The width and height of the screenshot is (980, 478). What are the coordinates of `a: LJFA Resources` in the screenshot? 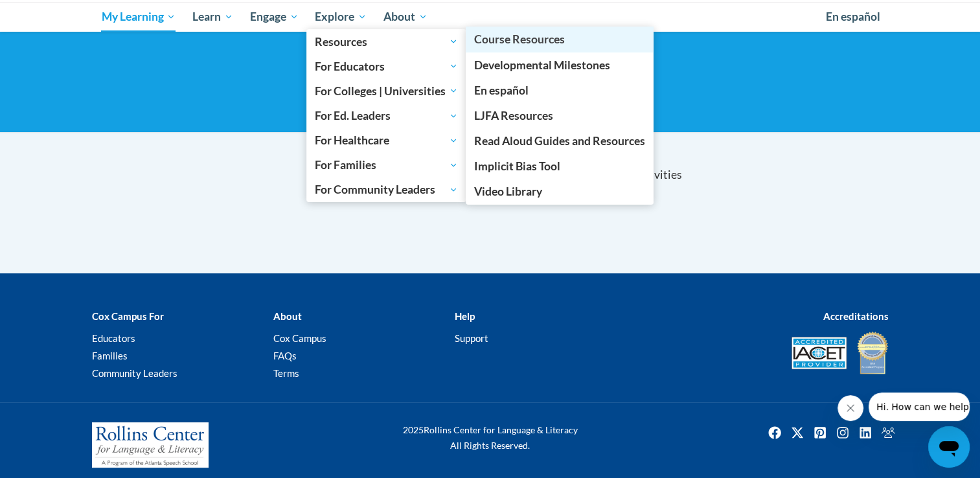 It's located at (559, 116).